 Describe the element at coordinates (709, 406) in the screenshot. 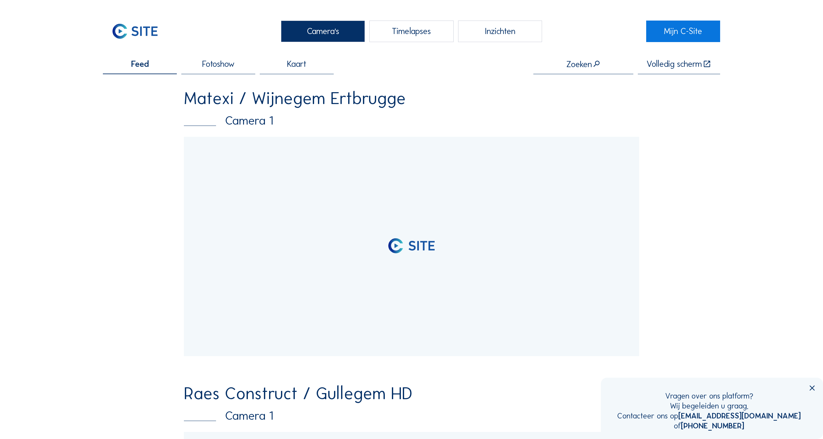

I see `div: Wij begeleiden u graag.` at that location.